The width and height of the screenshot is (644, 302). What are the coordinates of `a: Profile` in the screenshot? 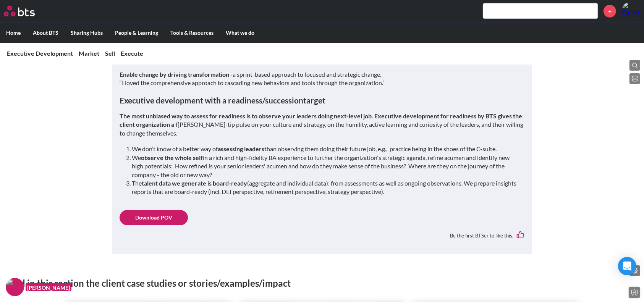 It's located at (631, 11).